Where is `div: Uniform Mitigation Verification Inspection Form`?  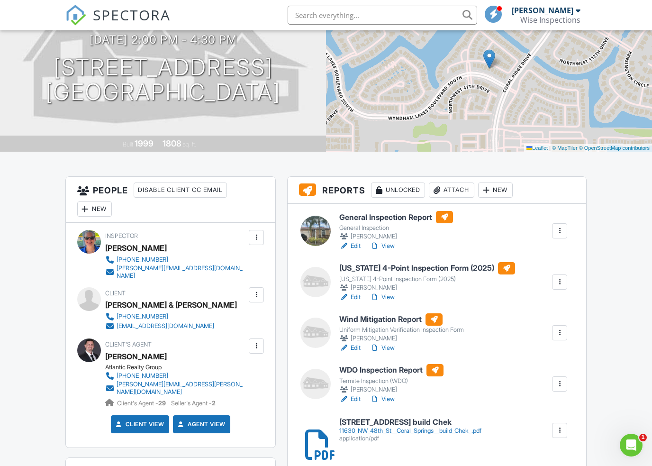
div: Uniform Mitigation Verification Inspection Form is located at coordinates (401, 330).